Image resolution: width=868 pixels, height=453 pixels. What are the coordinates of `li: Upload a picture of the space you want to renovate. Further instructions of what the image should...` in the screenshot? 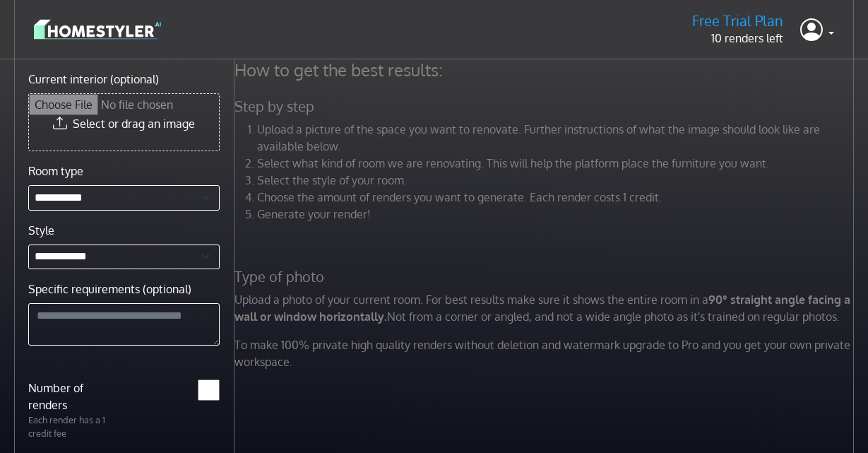 It's located at (557, 138).